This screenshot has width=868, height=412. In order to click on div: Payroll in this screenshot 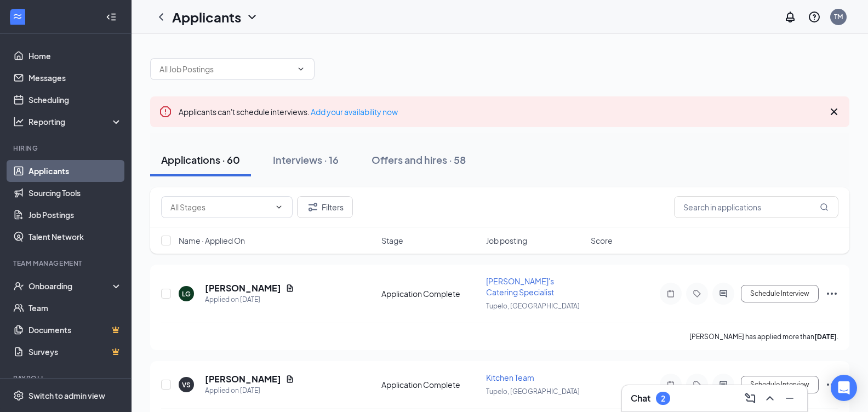, I will do `click(66, 378)`.